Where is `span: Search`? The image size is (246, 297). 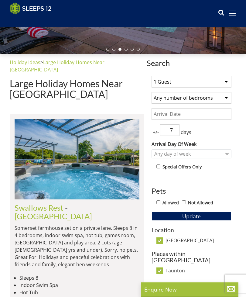
span: Search is located at coordinates (192, 63).